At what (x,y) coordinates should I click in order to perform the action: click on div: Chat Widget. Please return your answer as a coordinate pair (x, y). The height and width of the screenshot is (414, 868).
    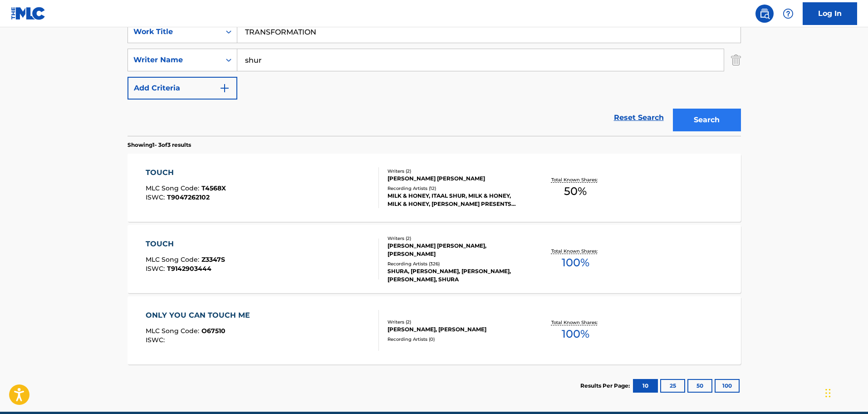
    Looking at the image, I should click on (845, 392).